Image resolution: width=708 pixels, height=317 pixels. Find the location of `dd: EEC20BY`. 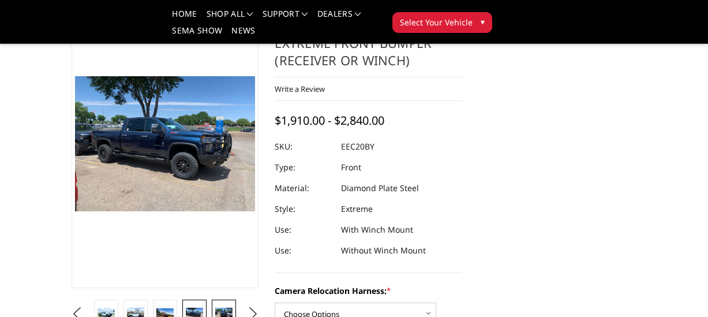

dd: EEC20BY is located at coordinates (358, 147).